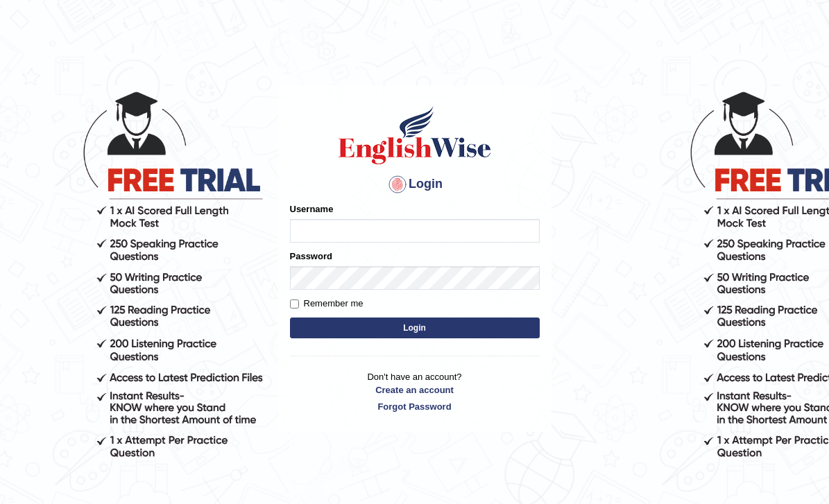  Describe the element at coordinates (311, 256) in the screenshot. I see `label: Password` at that location.